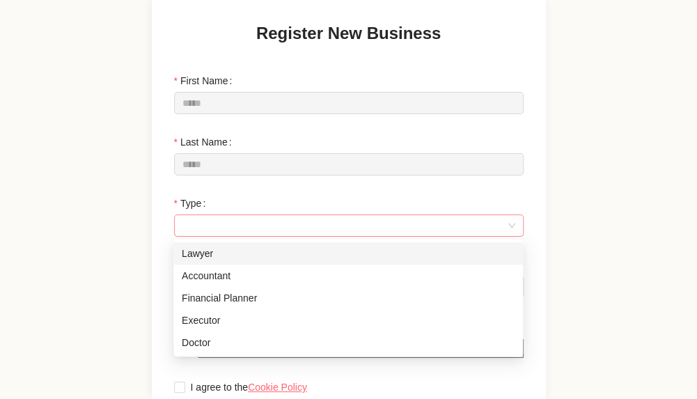 The height and width of the screenshot is (399, 697). Describe the element at coordinates (348, 320) in the screenshot. I see `div: Executor` at that location.